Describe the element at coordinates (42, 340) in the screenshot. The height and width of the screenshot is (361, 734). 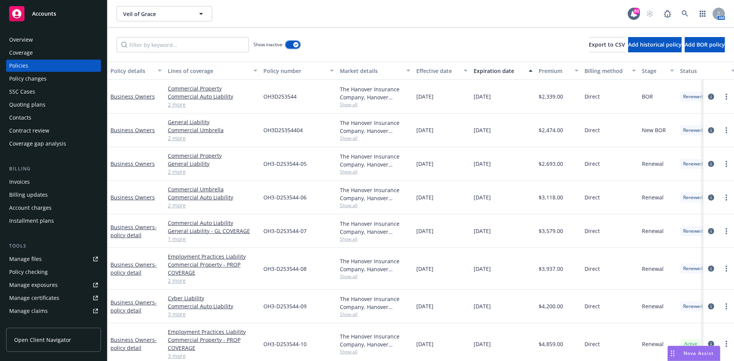
I see `span: Open Client Navigator` at that location.